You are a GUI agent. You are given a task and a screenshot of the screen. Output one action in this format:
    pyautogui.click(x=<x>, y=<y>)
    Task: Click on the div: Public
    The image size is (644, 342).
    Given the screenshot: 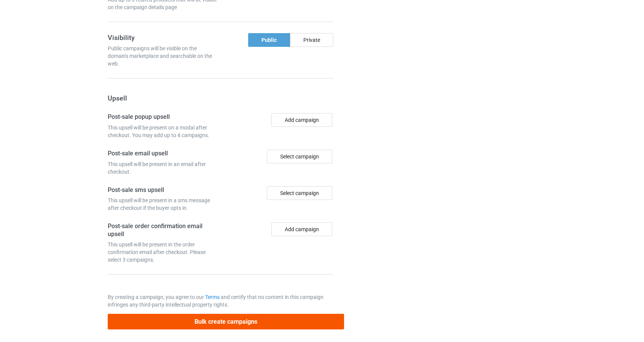 What is the action you would take?
    pyautogui.click(x=269, y=40)
    